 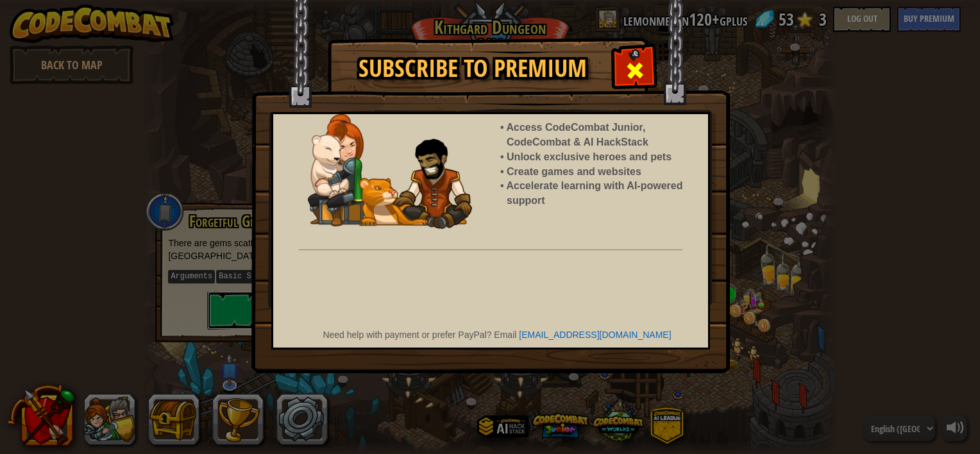 What do you see at coordinates (390, 171) in the screenshot?
I see `img: anya-and-nando-pet.webp` at bounding box center [390, 171].